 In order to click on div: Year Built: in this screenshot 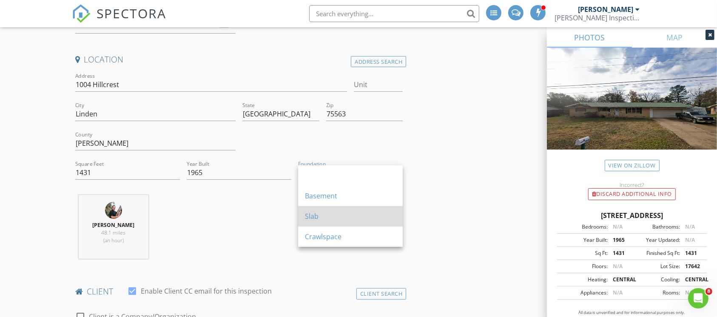, I will do `click(583, 240)`.